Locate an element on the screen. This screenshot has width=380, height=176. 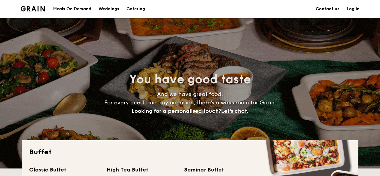
h2: Buffet is located at coordinates (190, 152).